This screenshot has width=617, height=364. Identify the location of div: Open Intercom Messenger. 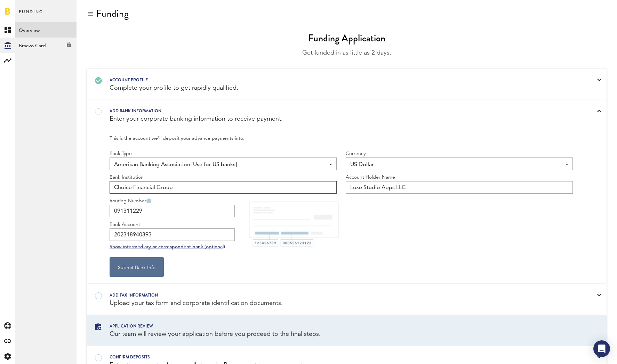
(601, 348).